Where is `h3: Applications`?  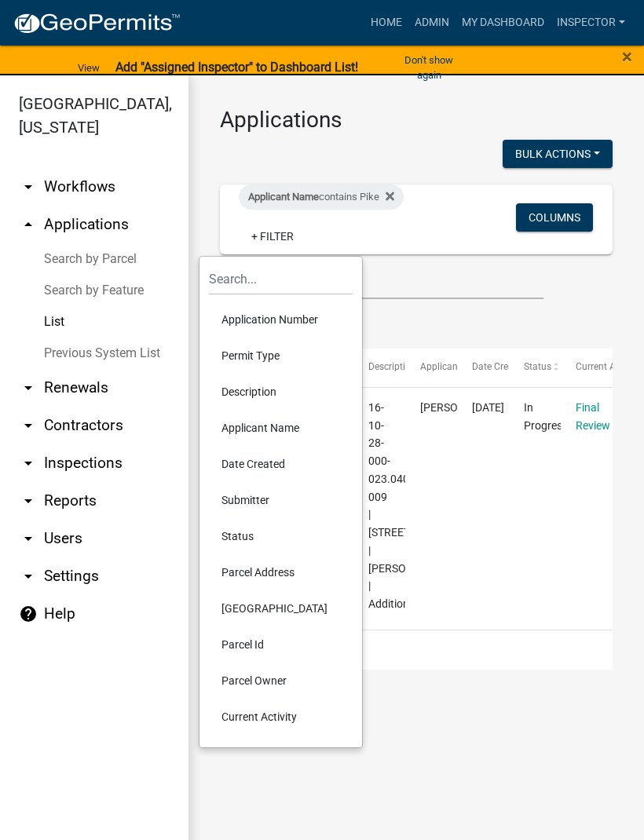
h3: Applications is located at coordinates (417, 120).